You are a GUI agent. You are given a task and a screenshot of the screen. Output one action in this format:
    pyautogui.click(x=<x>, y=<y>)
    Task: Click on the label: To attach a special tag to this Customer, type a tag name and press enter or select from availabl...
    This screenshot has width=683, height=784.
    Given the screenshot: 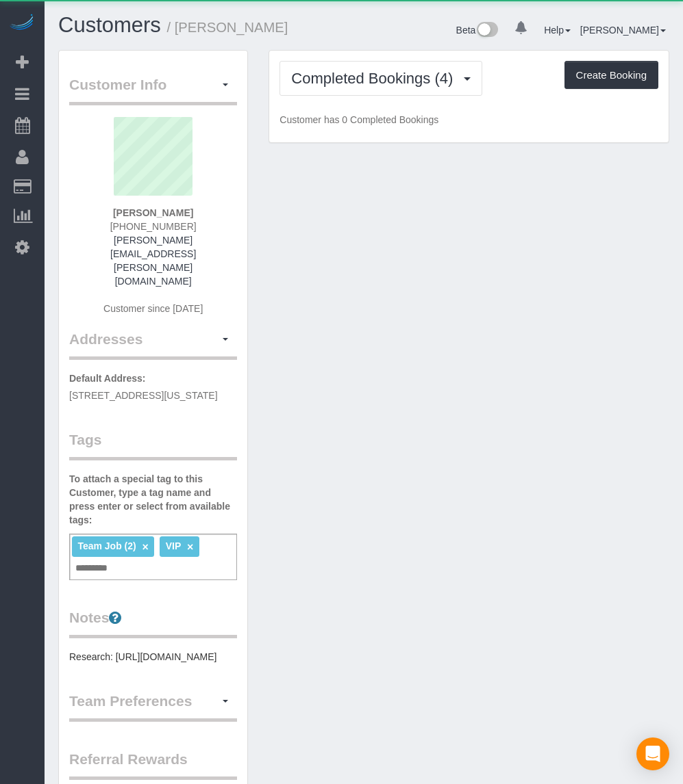 What is the action you would take?
    pyautogui.click(x=152, y=500)
    